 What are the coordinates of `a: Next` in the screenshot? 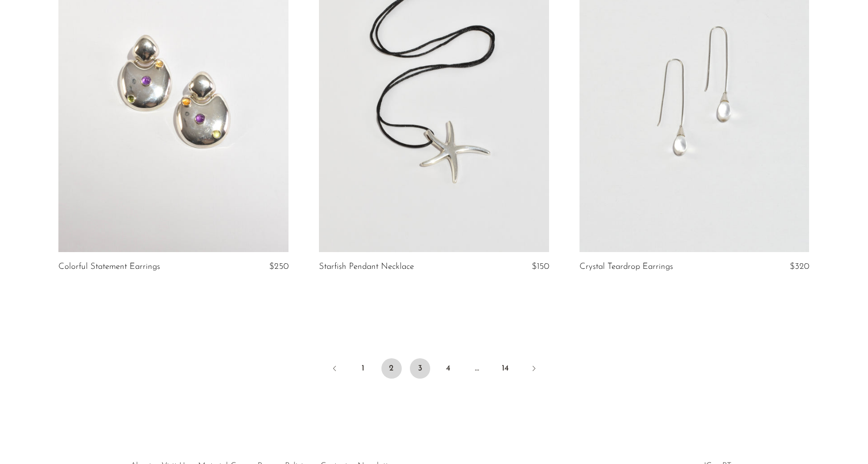 It's located at (534, 369).